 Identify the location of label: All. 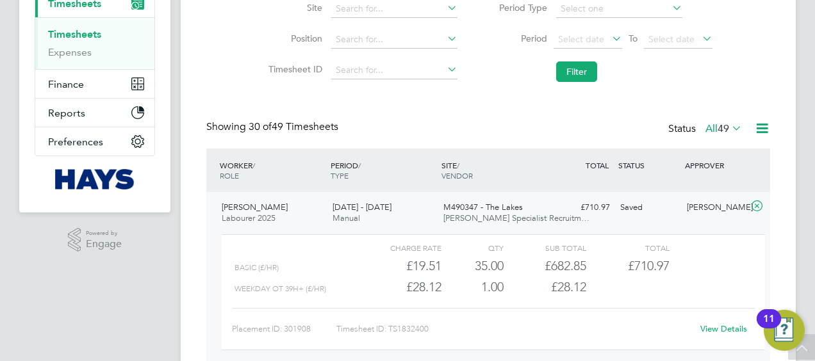
(724, 129).